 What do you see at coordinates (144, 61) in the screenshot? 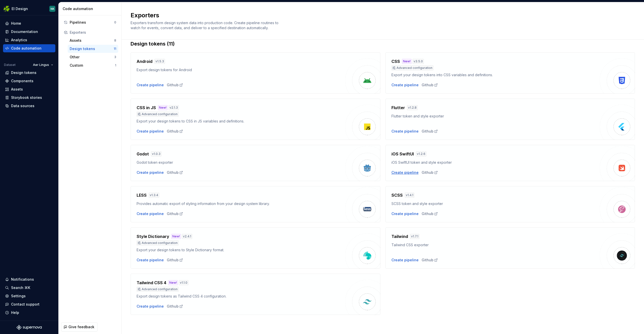
I see `h4: Android` at bounding box center [144, 61].